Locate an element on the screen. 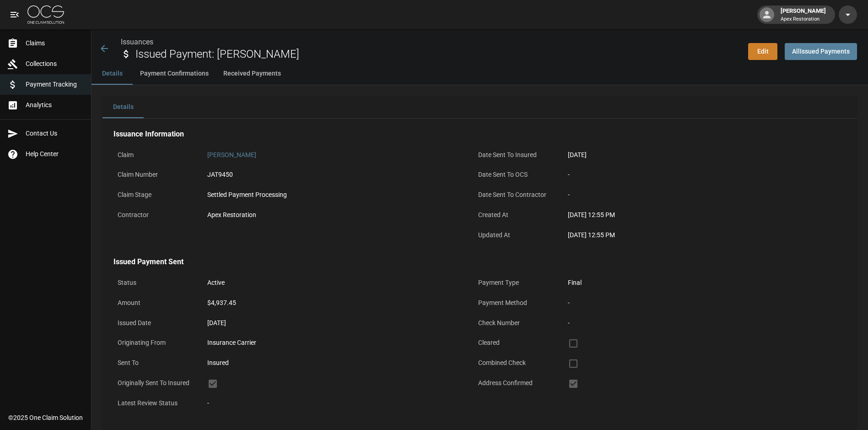  p: Apex Restoration is located at coordinates (804, 19).